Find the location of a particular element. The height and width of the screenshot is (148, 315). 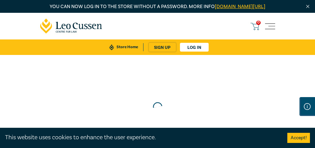

p: You can now log in to the store without a password. More info is located at coordinates (157, 7).